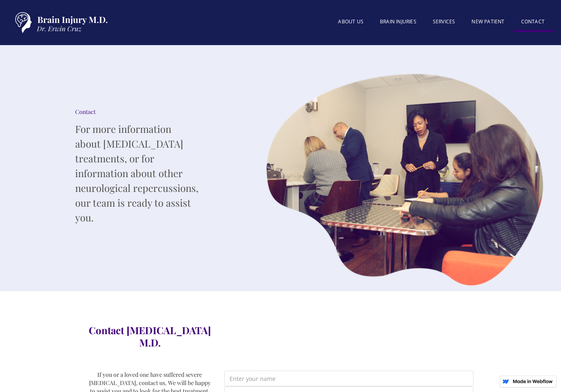 The image size is (561, 392). I want to click on a: New patient, so click(488, 22).